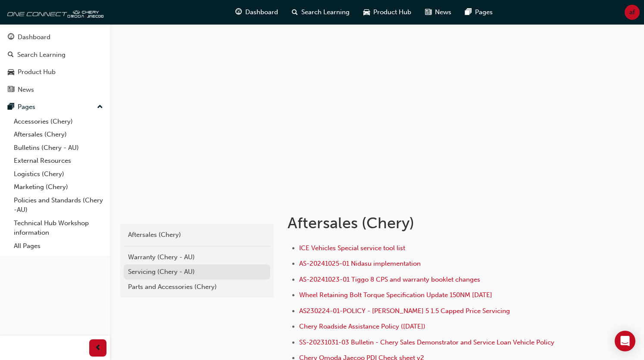 The image size is (644, 360). Describe the element at coordinates (625, 341) in the screenshot. I see `div: Open Intercom Messenger` at that location.